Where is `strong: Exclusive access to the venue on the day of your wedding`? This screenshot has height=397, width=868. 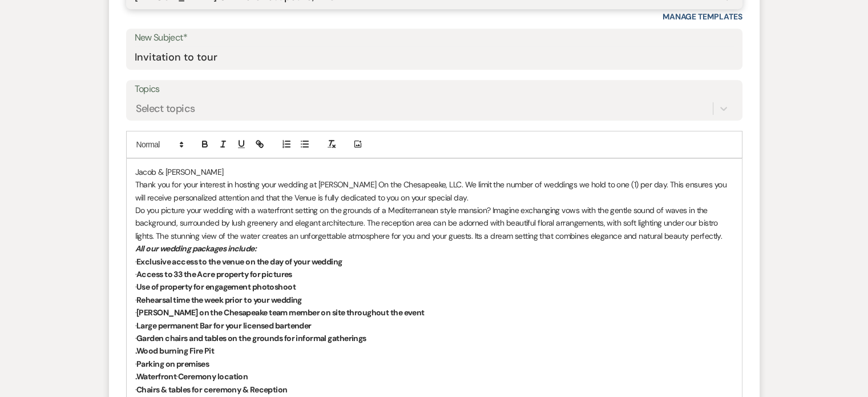 strong: Exclusive access to the venue on the day of your wedding is located at coordinates (239, 261).